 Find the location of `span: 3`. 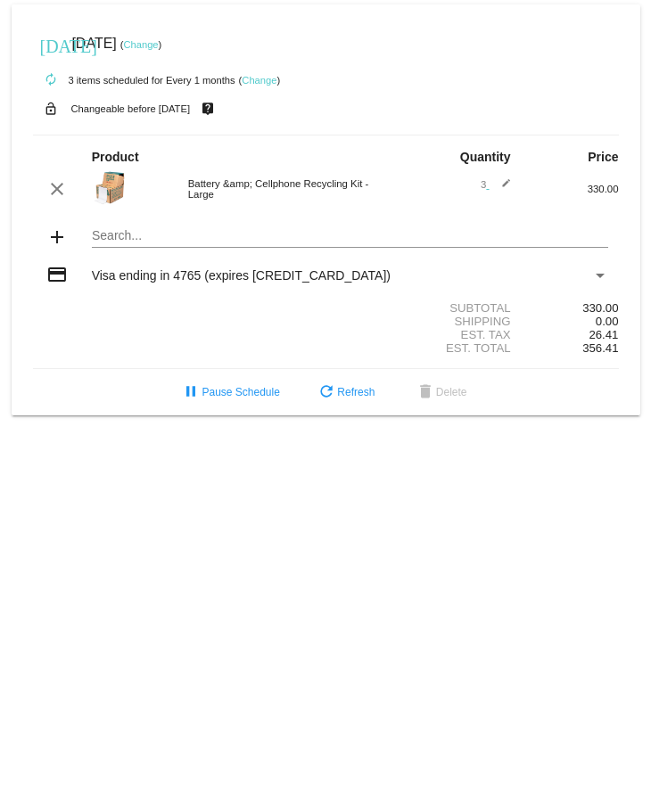

span: 3 is located at coordinates (496, 185).